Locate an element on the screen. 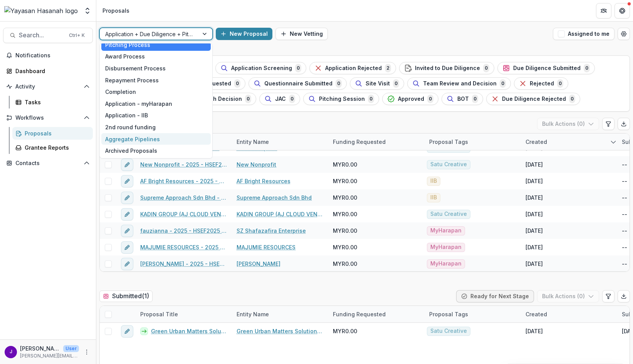 The height and width of the screenshot is (364, 633). button: More is located at coordinates (87, 352).